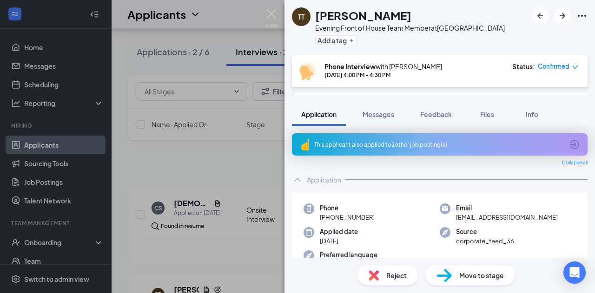  Describe the element at coordinates (396, 276) in the screenshot. I see `span: Reject` at that location.